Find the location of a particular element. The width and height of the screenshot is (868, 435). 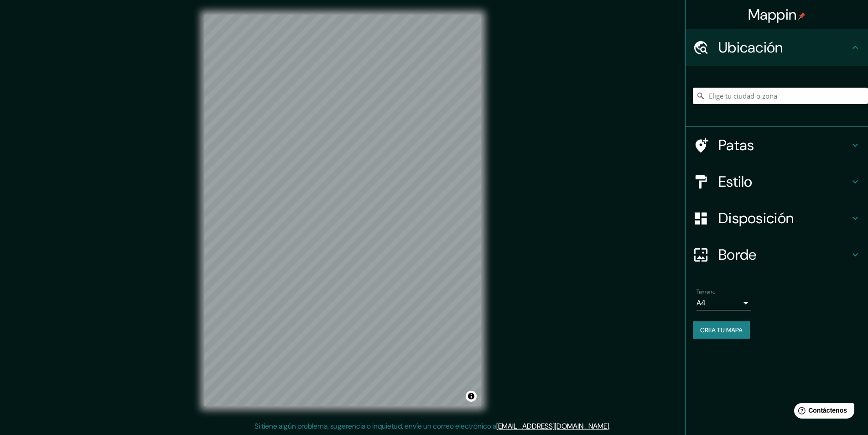

div: A4 is located at coordinates (725, 303).